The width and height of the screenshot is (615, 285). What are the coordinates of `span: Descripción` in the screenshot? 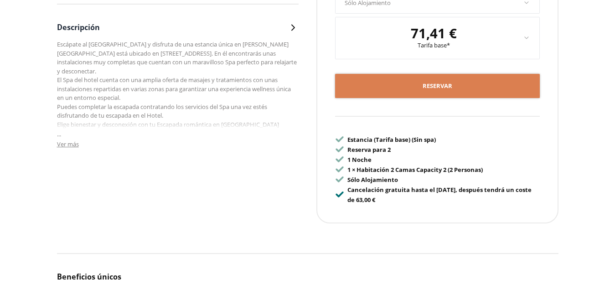 It's located at (78, 27).